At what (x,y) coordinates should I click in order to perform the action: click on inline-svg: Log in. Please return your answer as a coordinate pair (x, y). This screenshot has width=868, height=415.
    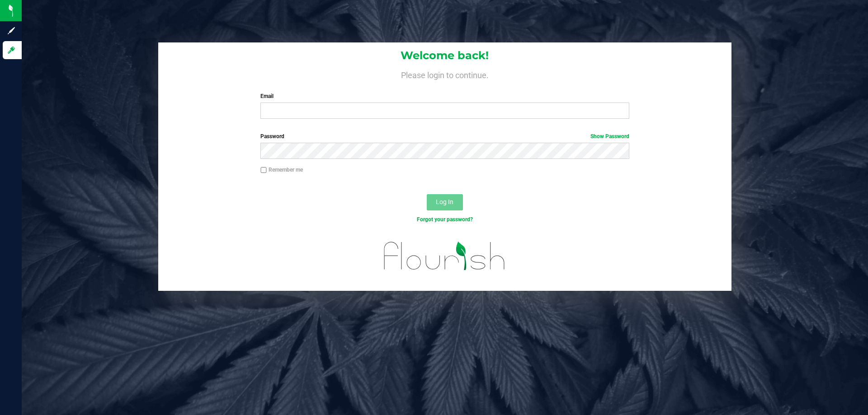
    Looking at the image, I should click on (12, 50).